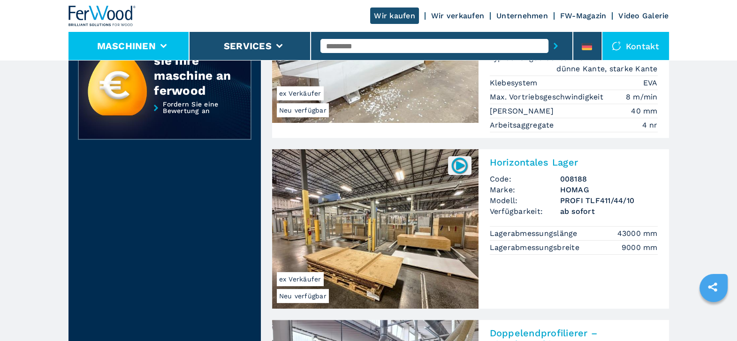  What do you see at coordinates (609, 200) in the screenshot?
I see `h3: PROFI TLF411/44/10` at bounding box center [609, 200].